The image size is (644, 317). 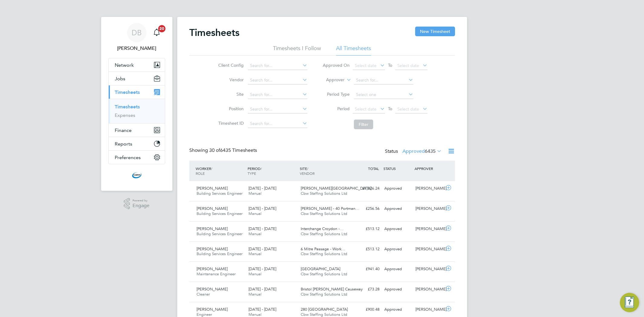 What do you see at coordinates (384, 95) in the screenshot?
I see `input: Select one` at bounding box center [384, 95].